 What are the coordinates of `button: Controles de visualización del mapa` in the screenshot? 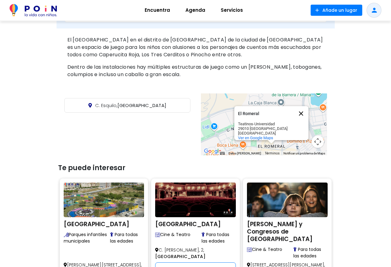 It's located at (318, 142).